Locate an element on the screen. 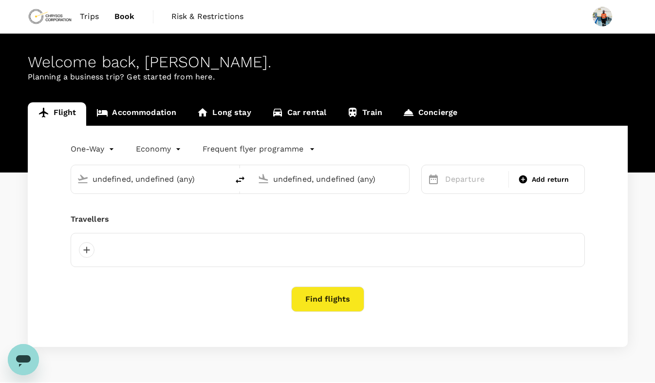  button: delete is located at coordinates (240, 180).